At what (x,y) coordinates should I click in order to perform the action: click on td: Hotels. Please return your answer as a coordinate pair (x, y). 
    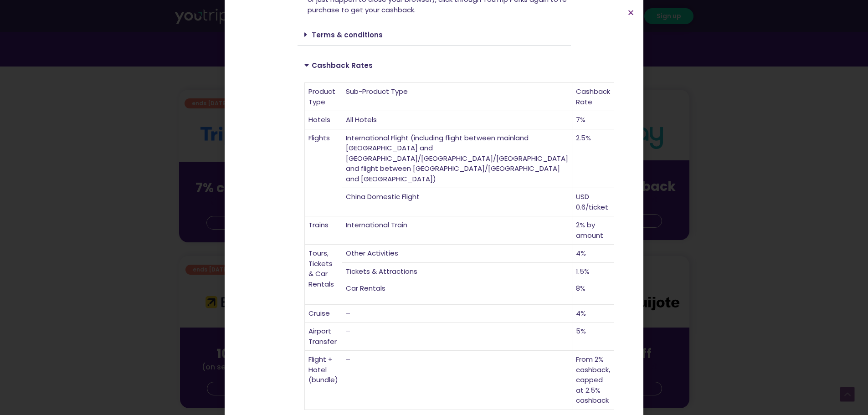
    Looking at the image, I should click on (324, 120).